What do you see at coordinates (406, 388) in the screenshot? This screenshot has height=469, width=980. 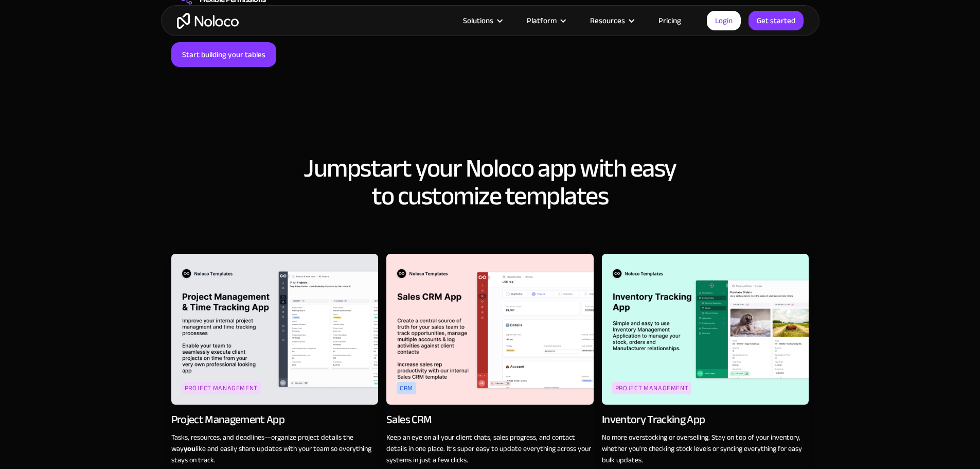 I see `div: crm` at bounding box center [406, 388].